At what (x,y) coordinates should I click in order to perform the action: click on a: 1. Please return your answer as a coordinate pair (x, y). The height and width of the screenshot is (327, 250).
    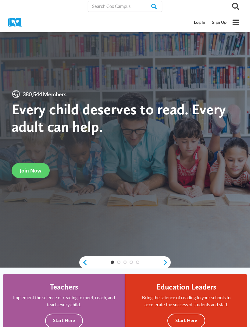
    Looking at the image, I should click on (112, 262).